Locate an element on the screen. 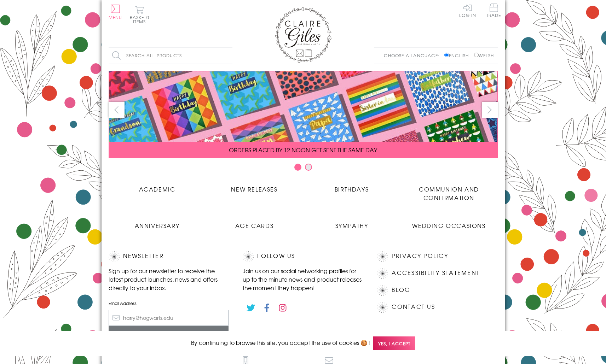 The height and width of the screenshot is (364, 606). a: Age Cards is located at coordinates (254, 223).